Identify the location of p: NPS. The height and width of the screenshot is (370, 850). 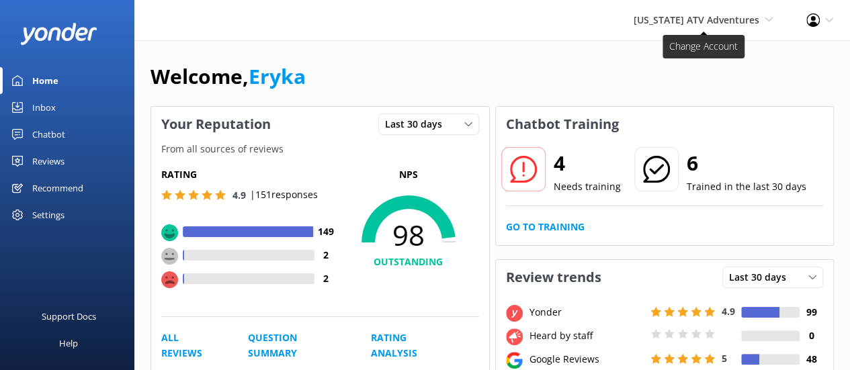
(408, 175).